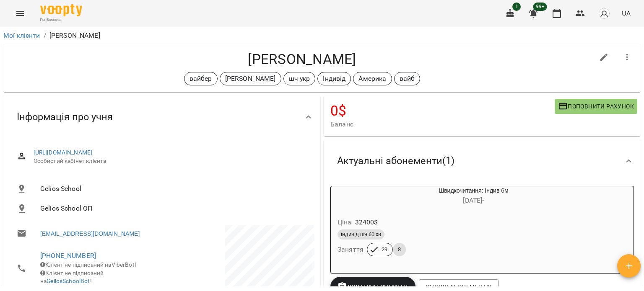 This screenshot has width=644, height=291. I want to click on a: Мої клієнти, so click(22, 35).